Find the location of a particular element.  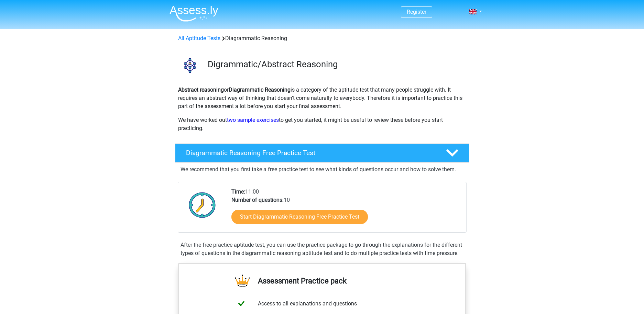

div: 11:00 10 is located at coordinates (346, 210).